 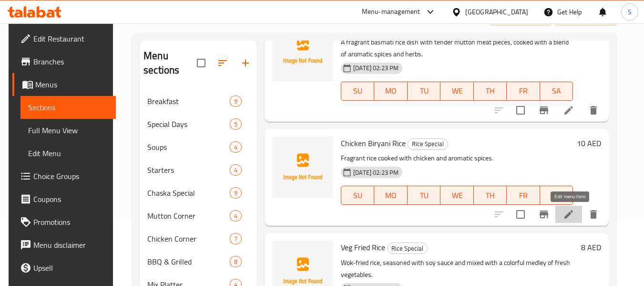 I want to click on div: Chicken Corner7, so click(x=198, y=239).